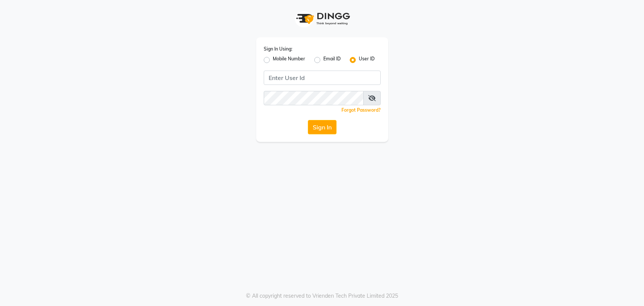  I want to click on a: Forgot Password?, so click(361, 110).